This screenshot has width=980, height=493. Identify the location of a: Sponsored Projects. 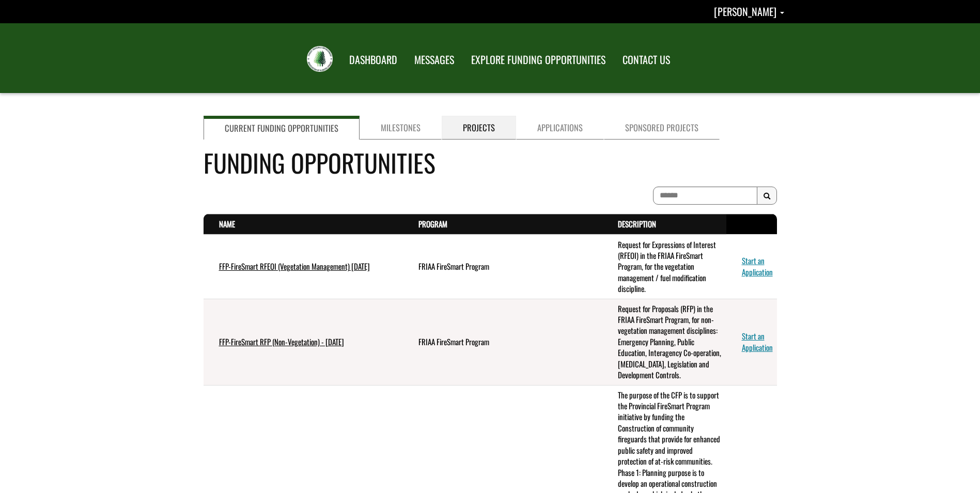
(661, 127).